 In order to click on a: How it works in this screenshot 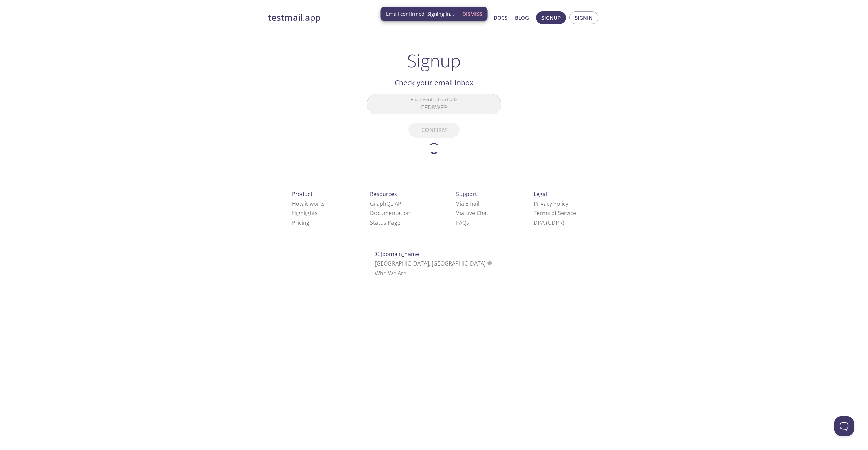, I will do `click(308, 203)`.